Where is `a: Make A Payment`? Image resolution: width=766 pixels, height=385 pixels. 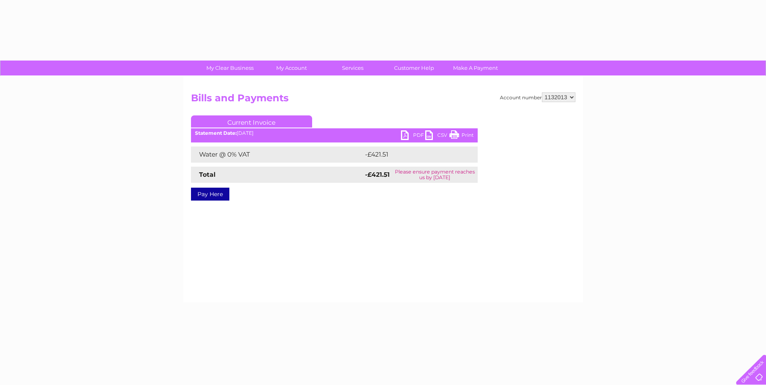 a: Make A Payment is located at coordinates (475, 68).